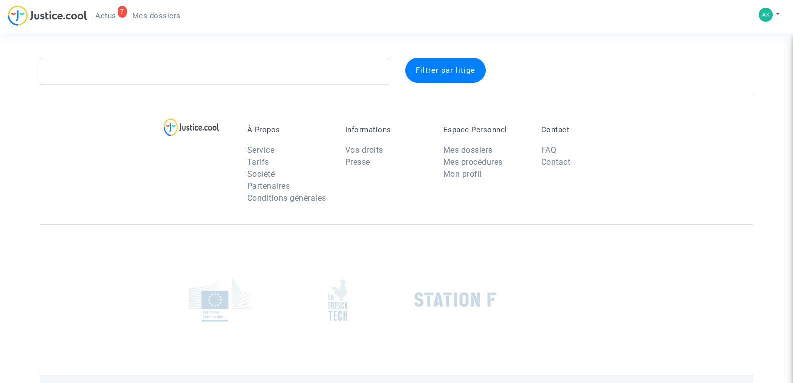 This screenshot has width=793, height=383. I want to click on p: Espace Personnel, so click(485, 130).